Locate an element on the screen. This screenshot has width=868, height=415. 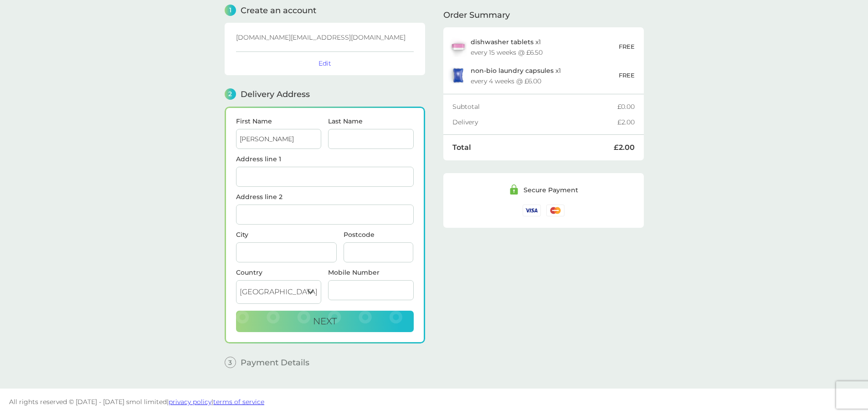
div: Country is located at coordinates (279, 272).